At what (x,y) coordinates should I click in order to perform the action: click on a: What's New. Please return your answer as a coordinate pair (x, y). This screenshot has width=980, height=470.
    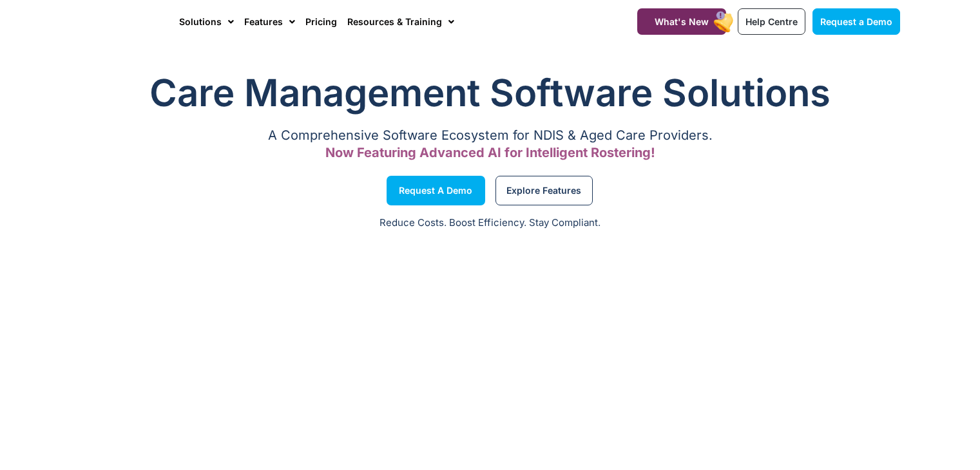
    Looking at the image, I should click on (682, 21).